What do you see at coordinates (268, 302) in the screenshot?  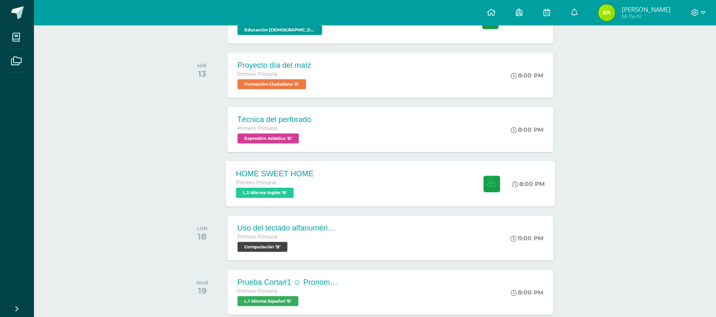 I see `span: L.1 Idioma Español 'B'` at bounding box center [268, 302].